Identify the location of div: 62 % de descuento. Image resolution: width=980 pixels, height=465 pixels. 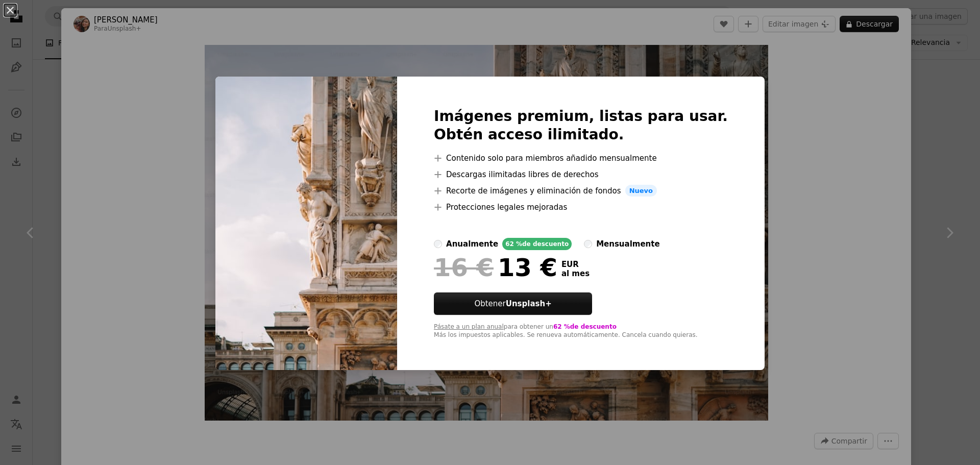
(537, 244).